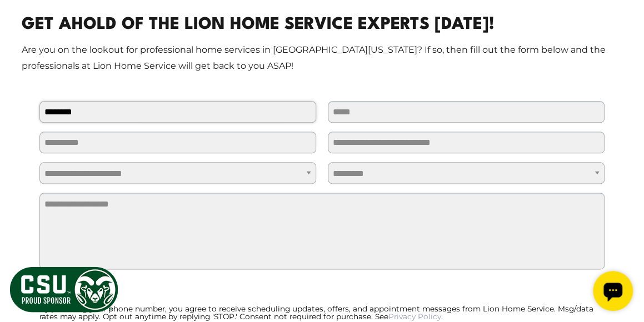  I want to click on div: SMS Consent, so click(322, 282).